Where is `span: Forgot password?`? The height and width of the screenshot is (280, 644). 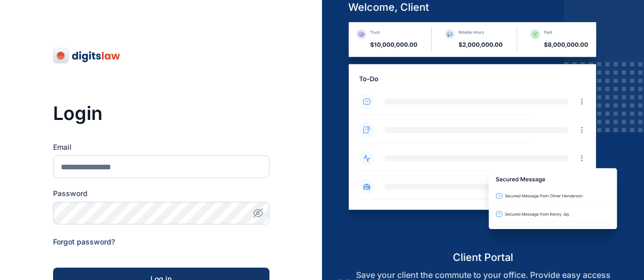
span: Forgot password? is located at coordinates (84, 241).